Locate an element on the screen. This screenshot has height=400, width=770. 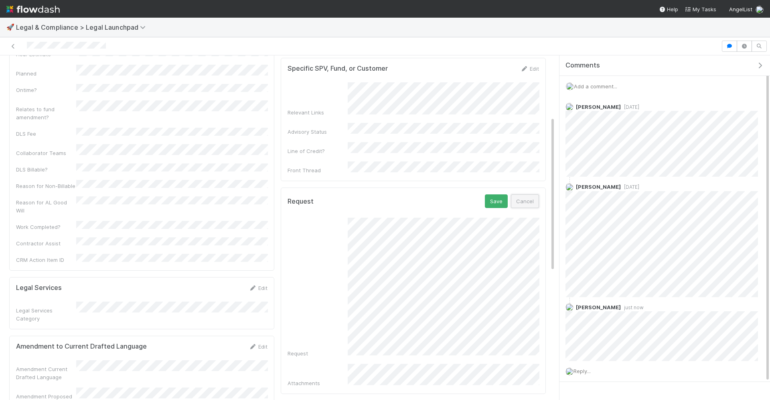
div: Reason for AL Good Will is located at coordinates (46, 206).